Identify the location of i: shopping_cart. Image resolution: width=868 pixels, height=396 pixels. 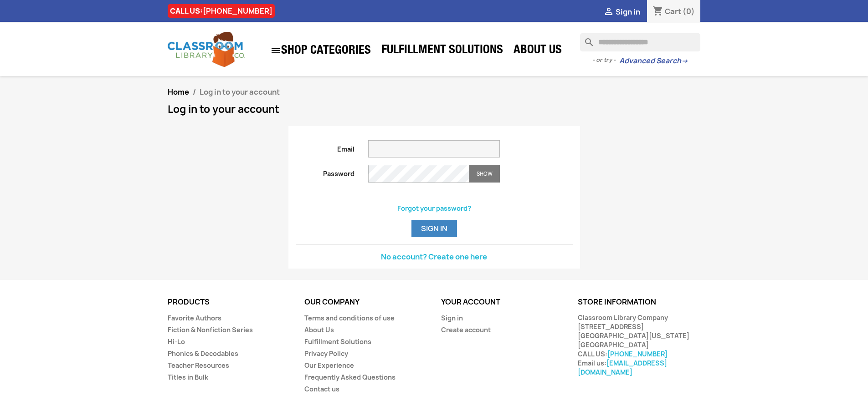
(658, 12).